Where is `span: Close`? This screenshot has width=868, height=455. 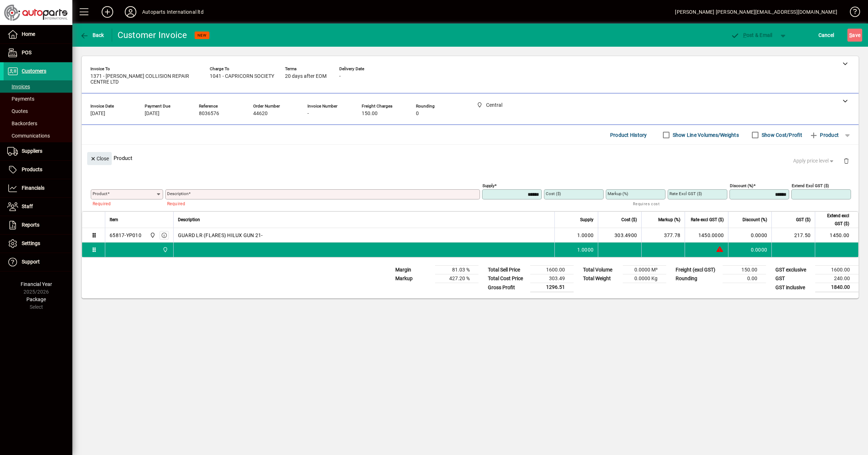 span: Close is located at coordinates (99, 158).